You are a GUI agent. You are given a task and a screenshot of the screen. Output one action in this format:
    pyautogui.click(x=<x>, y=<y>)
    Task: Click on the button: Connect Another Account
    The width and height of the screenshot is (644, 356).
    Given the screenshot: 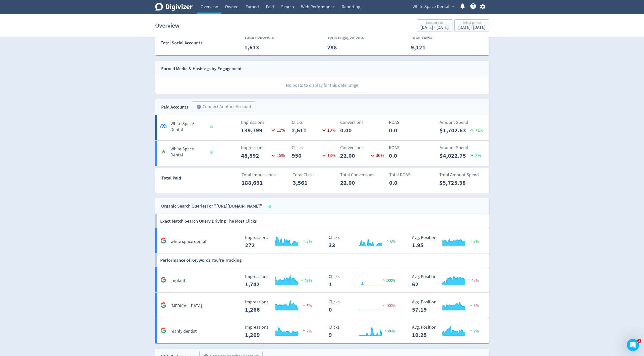 What is the action you would take?
    pyautogui.click(x=224, y=107)
    